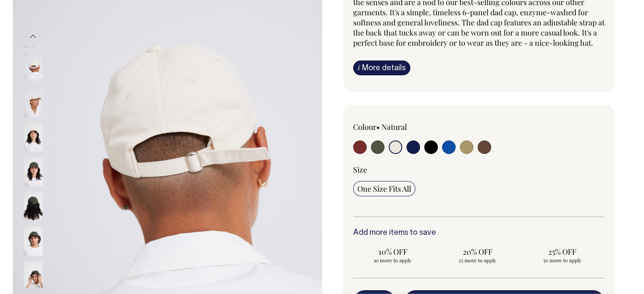  I want to click on span: 50 more to apply, so click(562, 260).